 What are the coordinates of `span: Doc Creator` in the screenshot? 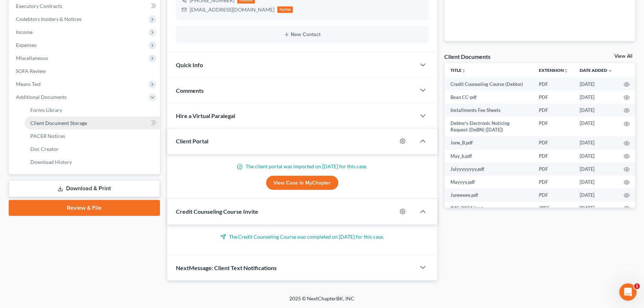 It's located at (44, 149).